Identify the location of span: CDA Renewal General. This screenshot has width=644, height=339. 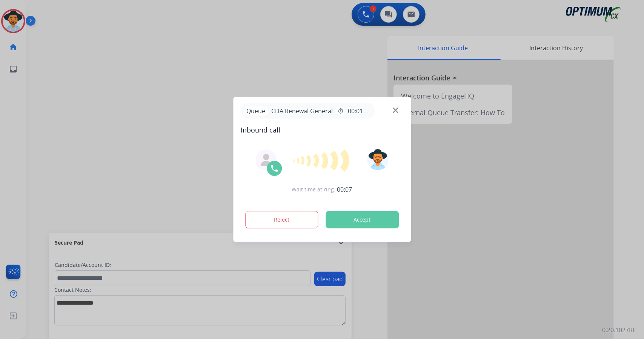
(302, 111).